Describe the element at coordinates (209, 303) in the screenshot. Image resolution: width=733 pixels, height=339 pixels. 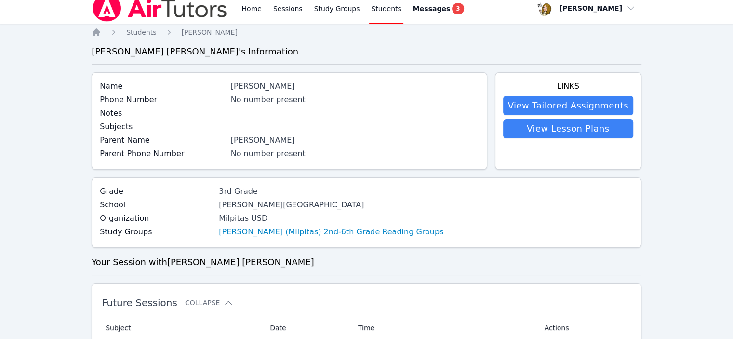
I see `button: Collapse` at that location.